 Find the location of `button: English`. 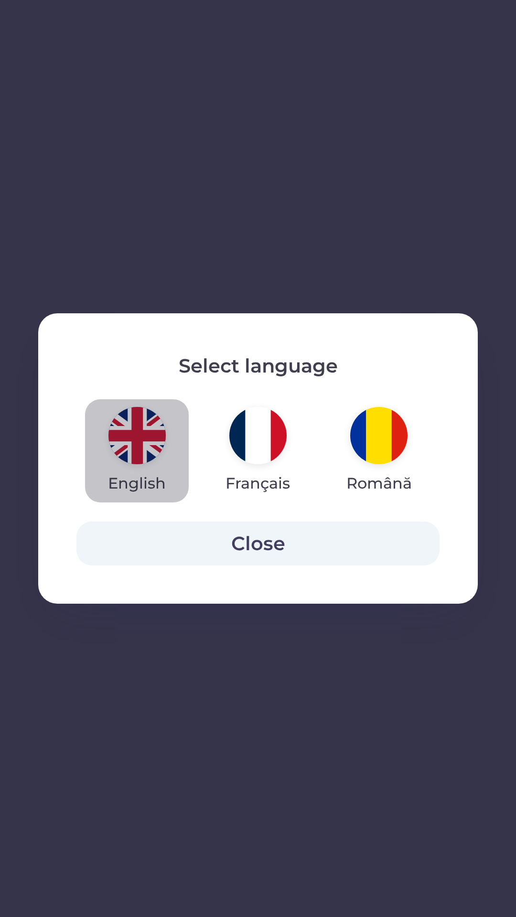

button: English is located at coordinates (137, 451).